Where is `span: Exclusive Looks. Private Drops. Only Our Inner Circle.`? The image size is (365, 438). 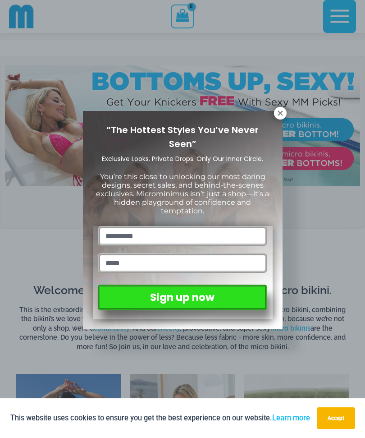 span: Exclusive Looks. Private Drops. Only Our Inner Circle. is located at coordinates (183, 159).